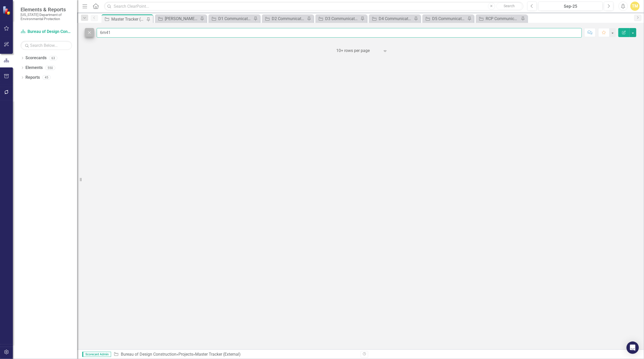 This screenshot has height=359, width=644. I want to click on a: D3 Communications Tracker, so click(338, 18).